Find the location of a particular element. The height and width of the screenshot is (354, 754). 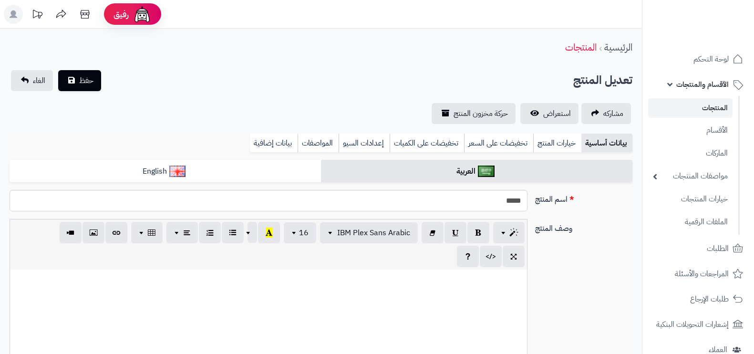

span: الغاء is located at coordinates (39, 81).